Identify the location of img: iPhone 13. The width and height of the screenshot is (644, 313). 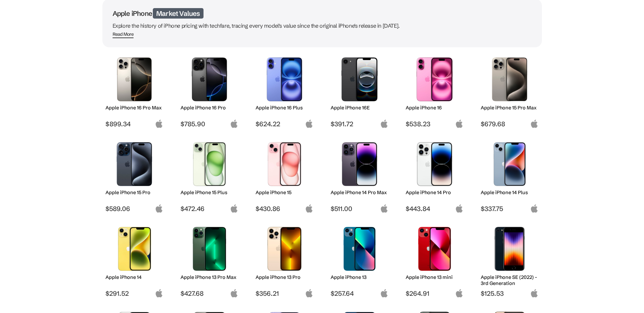
(359, 249).